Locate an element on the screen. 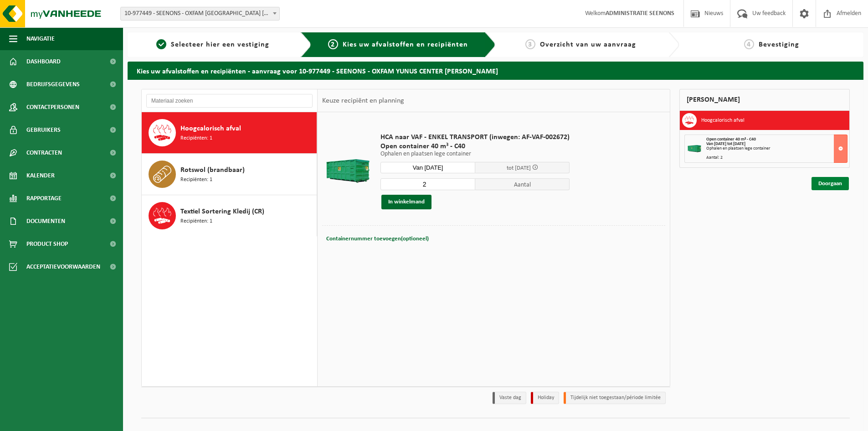 The image size is (868, 431). button: Textiel Sortering Kledij (CR) Recipiënten: 1 is located at coordinates (229, 216).